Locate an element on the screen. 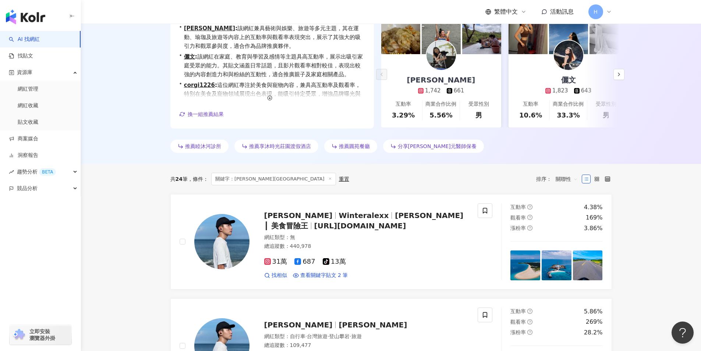 Image resolution: width=701 pixels, height=351 pixels. span: 台灣旅遊 is located at coordinates (317, 336).